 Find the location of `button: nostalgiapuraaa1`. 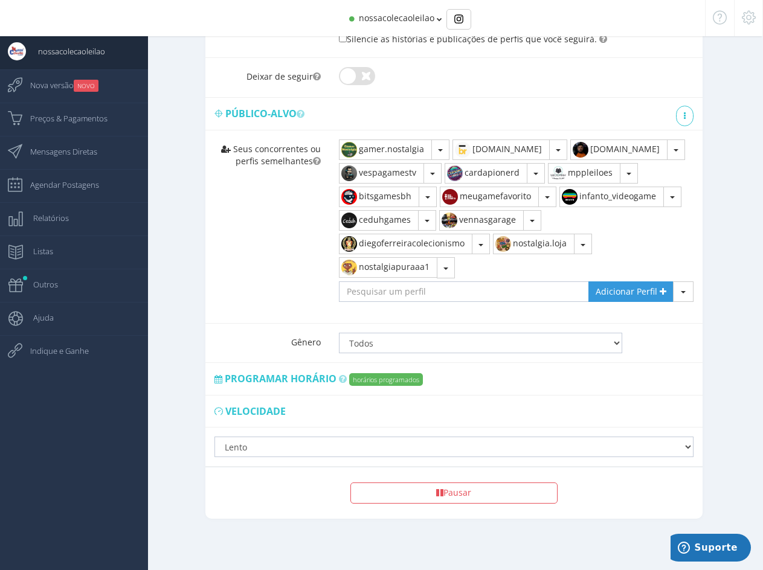

button: nostalgiapuraaa1 is located at coordinates (388, 267).